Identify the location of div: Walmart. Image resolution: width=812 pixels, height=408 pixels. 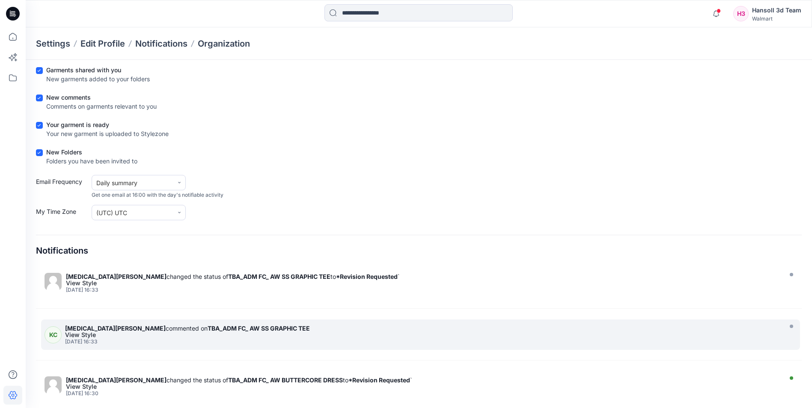
(776, 18).